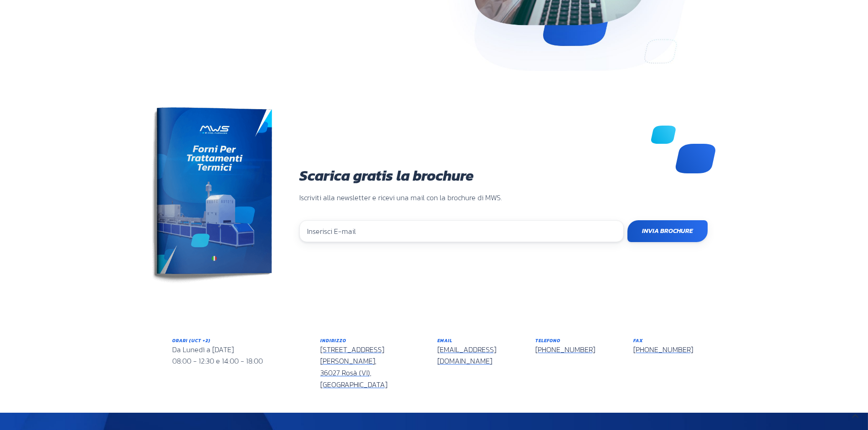 Image resolution: width=868 pixels, height=430 pixels. Describe the element at coordinates (665, 341) in the screenshot. I see `h6: Fax` at that location.